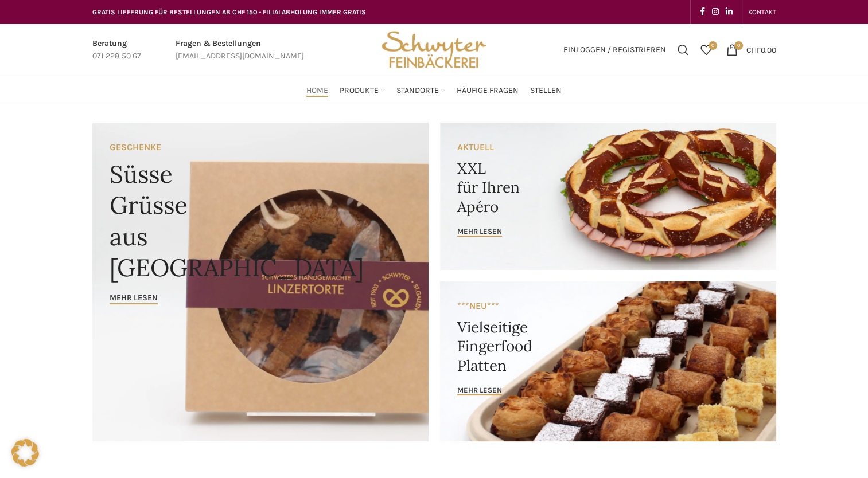 The height and width of the screenshot is (478, 868). What do you see at coordinates (434, 91) in the screenshot?
I see `div: Main navigation` at bounding box center [434, 91].